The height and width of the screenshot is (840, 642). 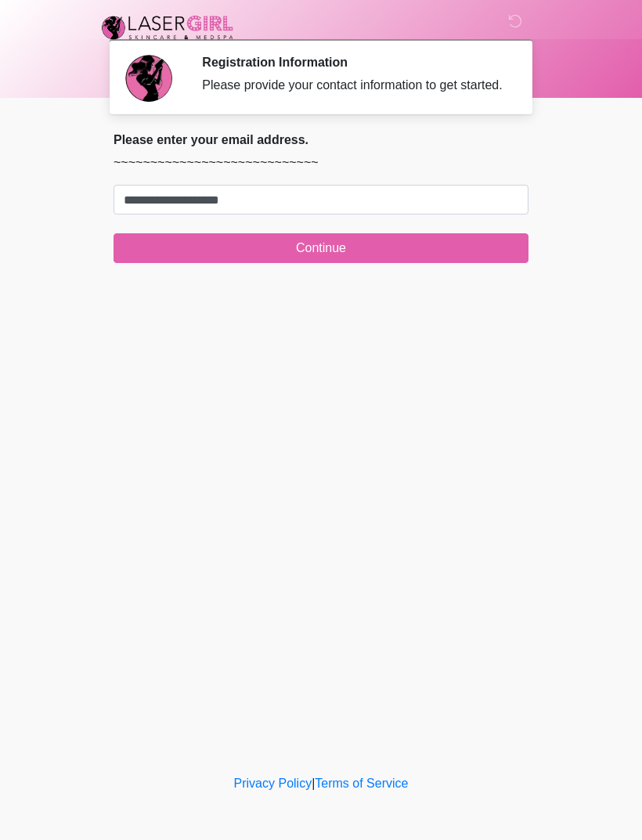 I want to click on img: Laser Girl Med Spa LLC Logo, so click(x=168, y=27).